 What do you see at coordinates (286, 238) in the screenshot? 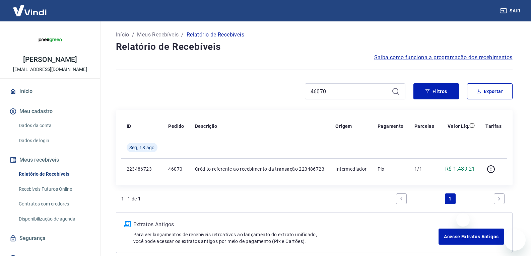
I see `p: Para ver lançamentos de recebíveis retroativos ao lançamento do extrato unificado, você pode aces...` at bounding box center [286, 238].